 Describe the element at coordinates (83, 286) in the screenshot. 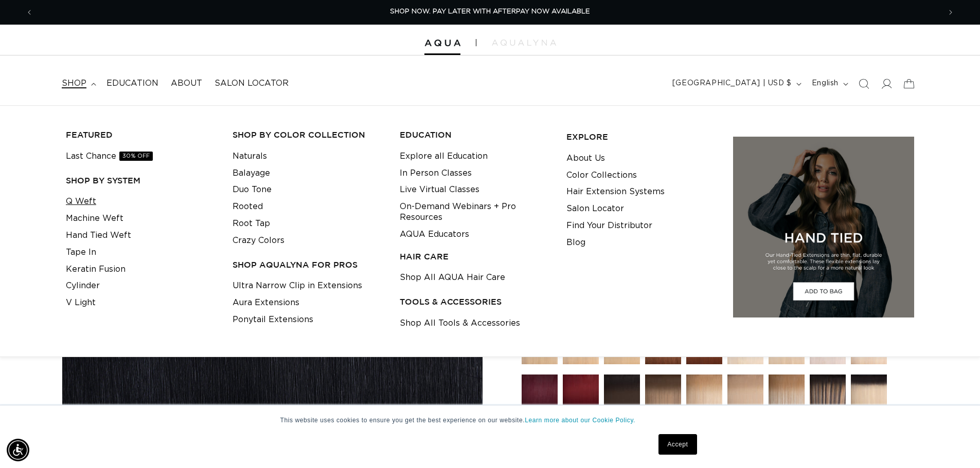

I see `a: Cylinder` at that location.